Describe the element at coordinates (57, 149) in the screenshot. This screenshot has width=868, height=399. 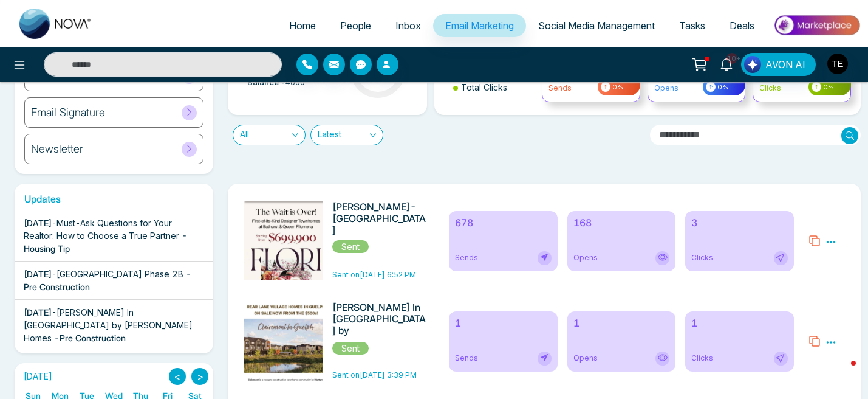
I see `h6: Newsletter` at that location.